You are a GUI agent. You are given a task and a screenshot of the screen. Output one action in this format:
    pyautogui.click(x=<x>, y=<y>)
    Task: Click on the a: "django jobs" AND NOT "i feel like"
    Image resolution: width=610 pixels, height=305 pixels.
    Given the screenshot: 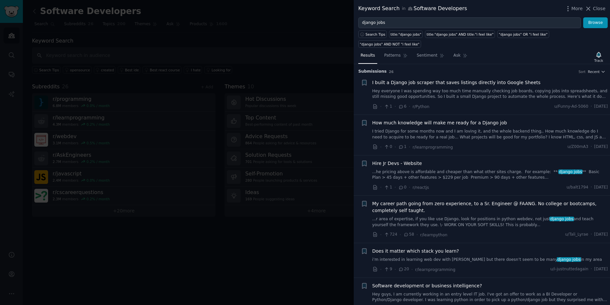 What is the action you would take?
    pyautogui.click(x=390, y=44)
    